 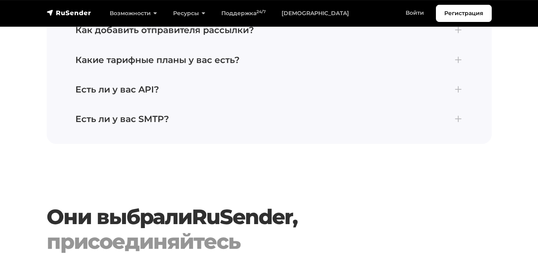 I want to click on h4: Есть ли у вас SMTP?, so click(x=269, y=119).